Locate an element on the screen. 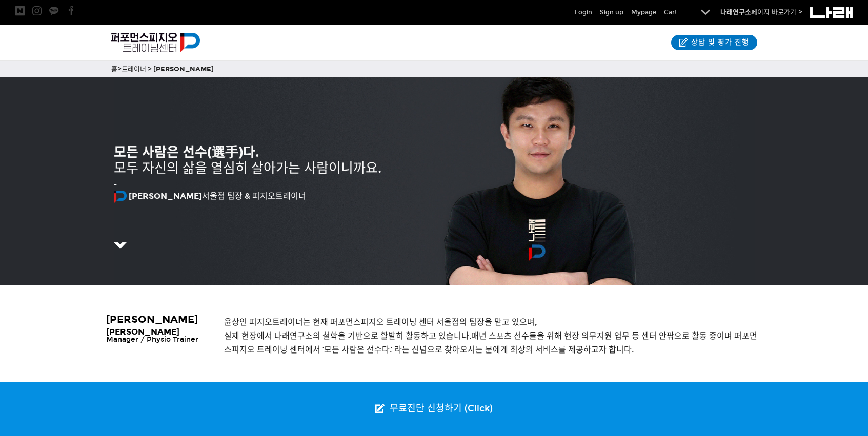 Image resolution: width=868 pixels, height=436 pixels. a: Mypage is located at coordinates (644, 13).